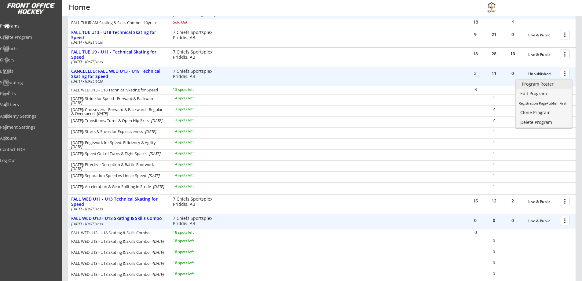 The height and width of the screenshot is (281, 582). Describe the element at coordinates (543, 103) in the screenshot. I see `div: Publish First` at that location.